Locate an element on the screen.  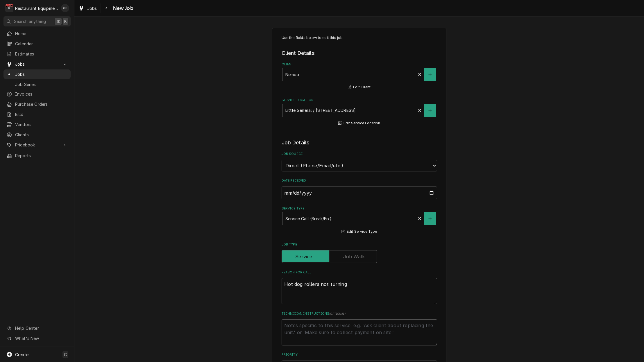
span: Purchase Orders is located at coordinates (41, 104).